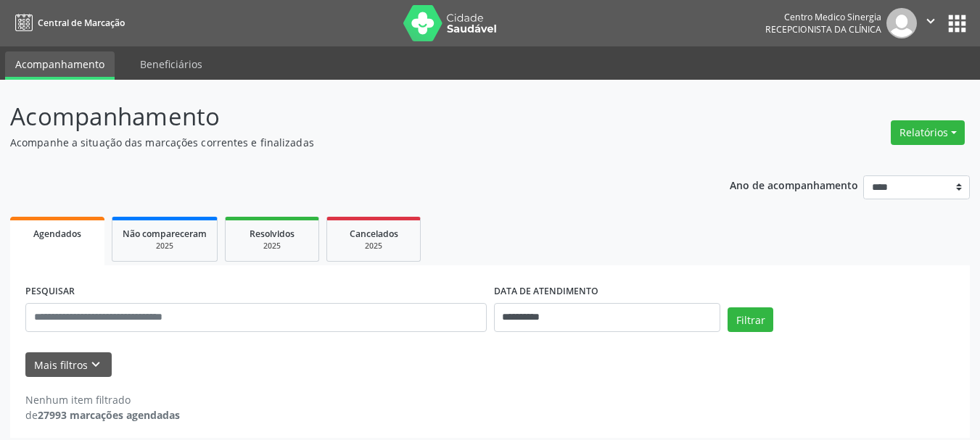 The height and width of the screenshot is (440, 980). What do you see at coordinates (50, 292) in the screenshot?
I see `label: PESQUISAR` at bounding box center [50, 292].